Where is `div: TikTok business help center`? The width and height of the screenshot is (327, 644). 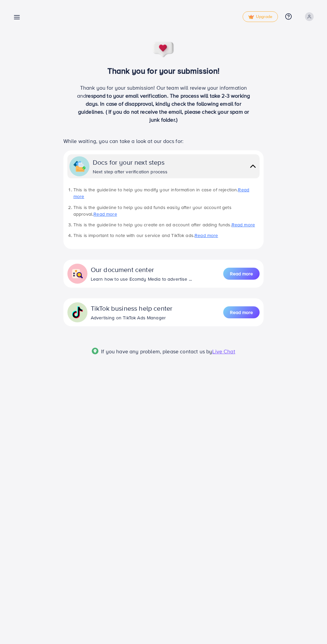 div: TikTok business help center is located at coordinates (131, 308).